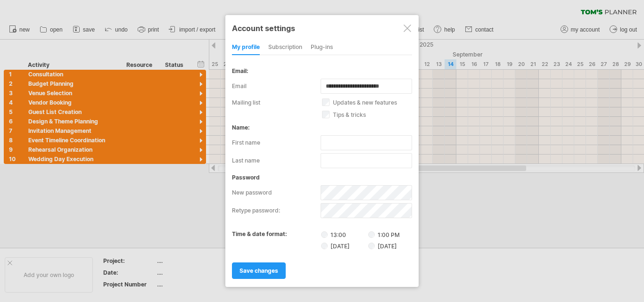 The height and width of the screenshot is (302, 644). What do you see at coordinates (285, 48) in the screenshot?
I see `div: subscription` at bounding box center [285, 48].